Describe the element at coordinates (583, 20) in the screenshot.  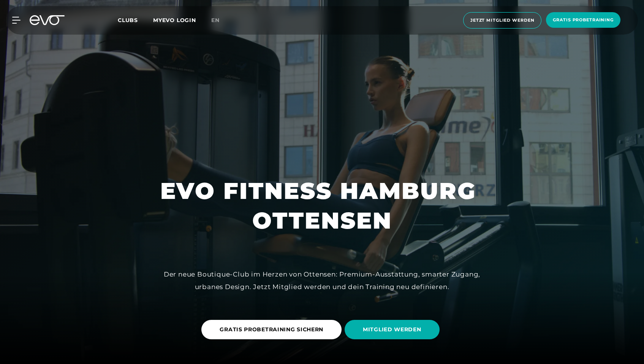
I see `span: Gratis Probetraining` at that location.